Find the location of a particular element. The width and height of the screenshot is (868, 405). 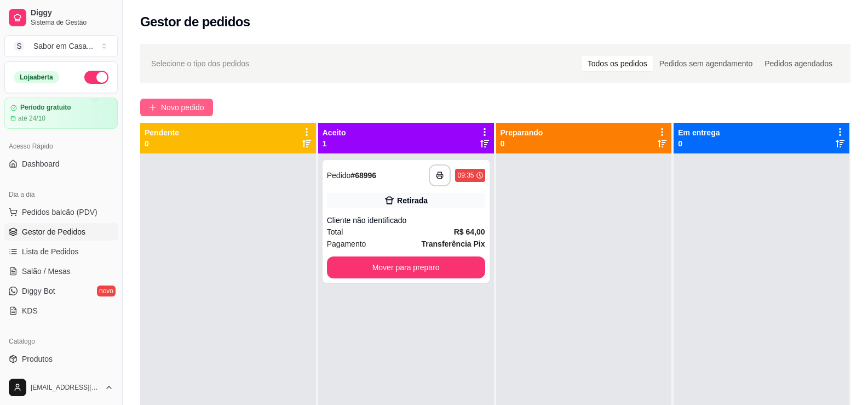

span: Gestor de Pedidos is located at coordinates (54, 232).